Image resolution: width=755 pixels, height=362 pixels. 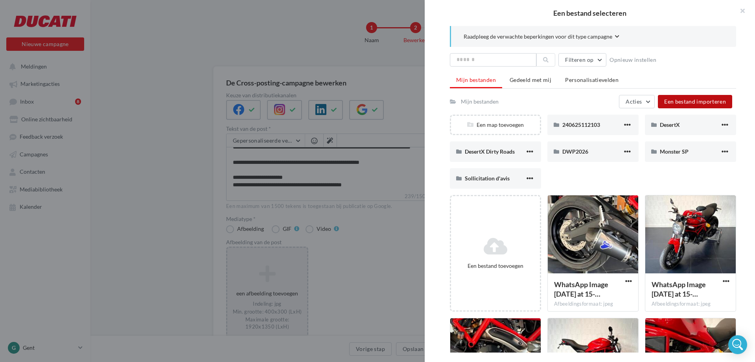 I want to click on span: Mijn bestanden, so click(x=476, y=79).